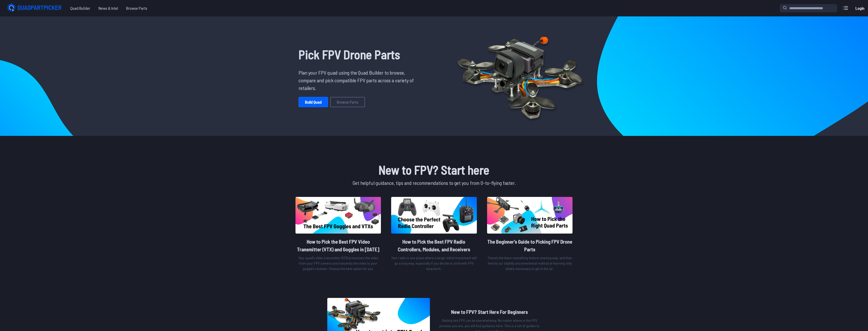 This screenshot has height=331, width=868. What do you see at coordinates (108, 8) in the screenshot?
I see `span: News & Intel` at bounding box center [108, 8].